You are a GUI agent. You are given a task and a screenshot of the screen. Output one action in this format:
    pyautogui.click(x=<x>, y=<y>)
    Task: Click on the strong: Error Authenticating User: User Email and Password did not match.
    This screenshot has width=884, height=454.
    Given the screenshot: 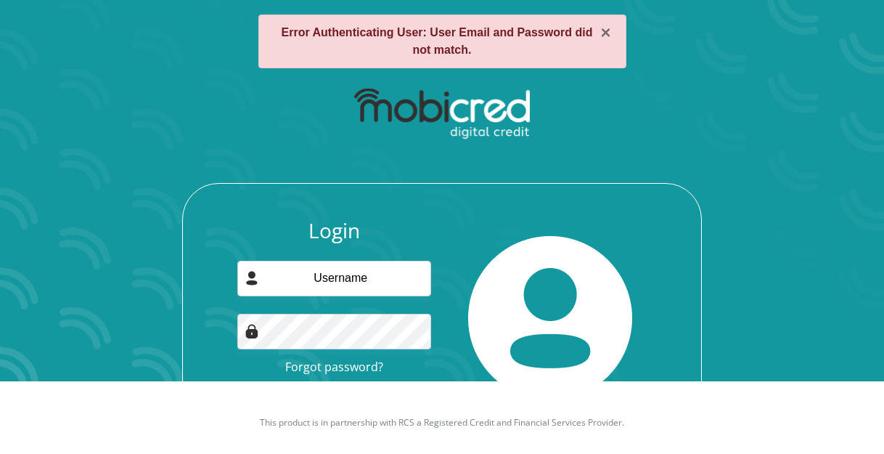 What is the action you would take?
    pyautogui.click(x=437, y=41)
    